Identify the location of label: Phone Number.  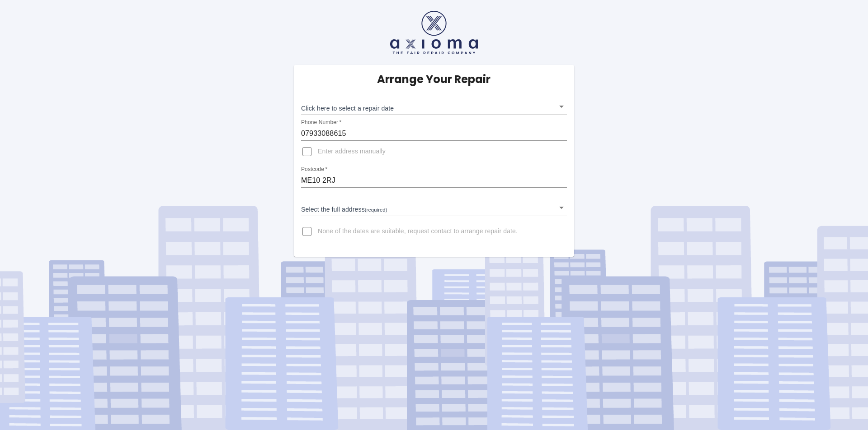
(321, 123).